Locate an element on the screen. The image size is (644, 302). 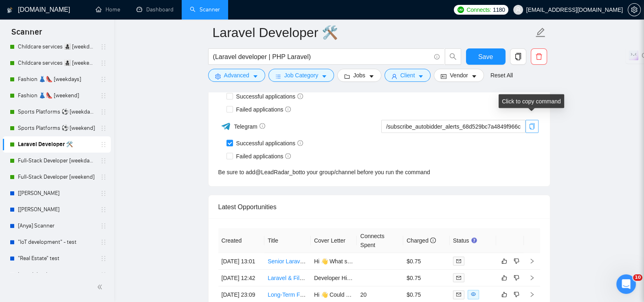
th: Connects Spent is located at coordinates (380, 240).